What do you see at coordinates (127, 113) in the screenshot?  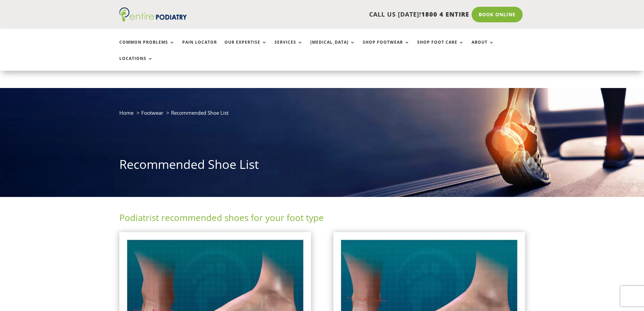 I see `a: Home` at bounding box center [127, 113].